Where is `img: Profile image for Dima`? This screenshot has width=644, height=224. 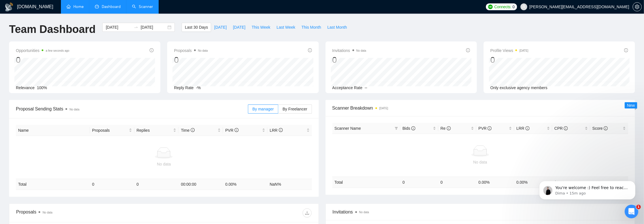
img: Profile image for Dima is located at coordinates (17, 21).